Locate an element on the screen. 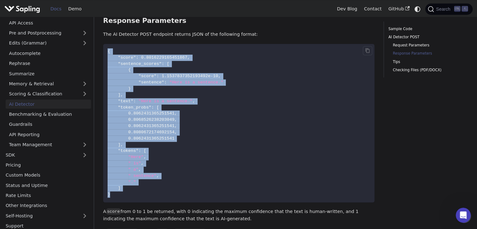 The height and width of the screenshot is (229, 477). span: "tokens" is located at coordinates (128, 151).